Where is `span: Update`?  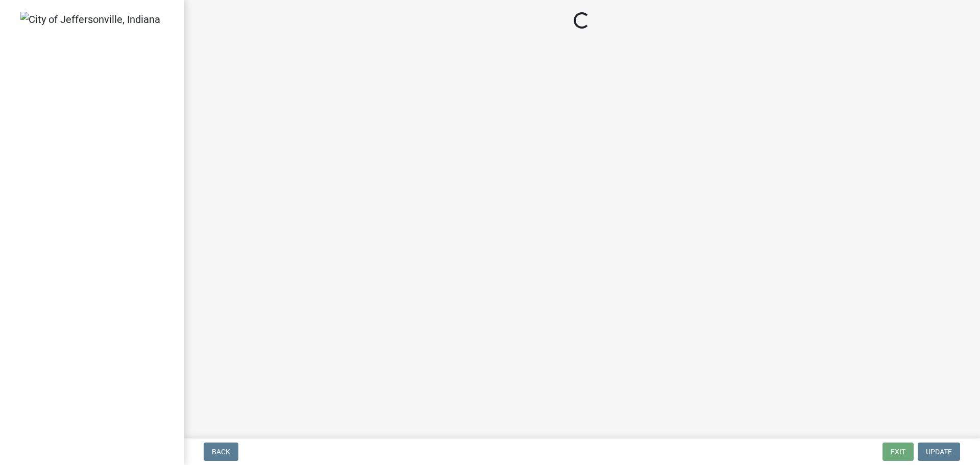
span: Update is located at coordinates (939, 451).